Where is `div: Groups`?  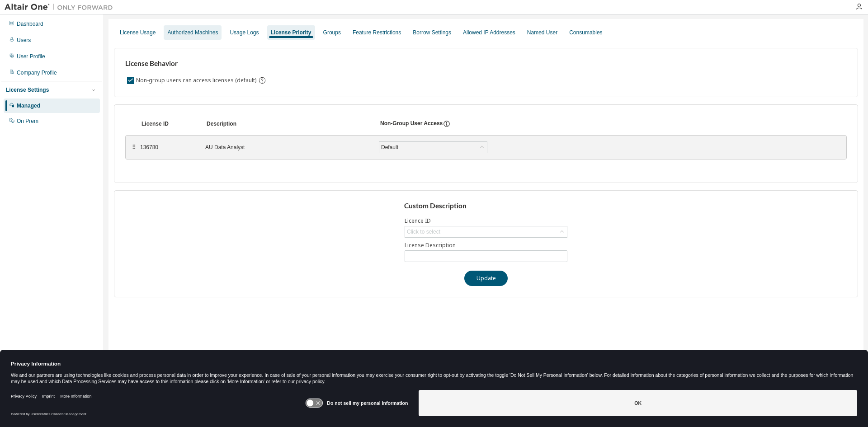
div: Groups is located at coordinates (332, 33).